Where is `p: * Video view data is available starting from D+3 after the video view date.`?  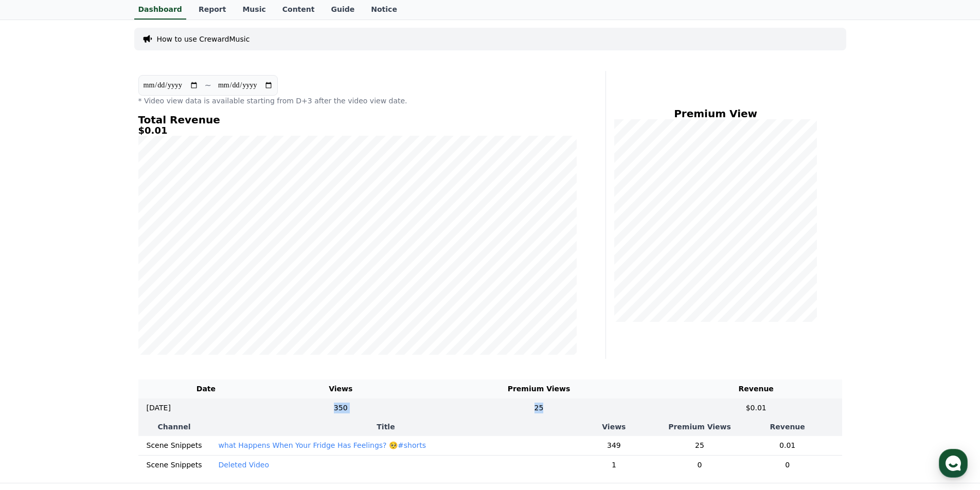
p: * Video view data is available starting from D+3 after the video view date. is located at coordinates (358, 101).